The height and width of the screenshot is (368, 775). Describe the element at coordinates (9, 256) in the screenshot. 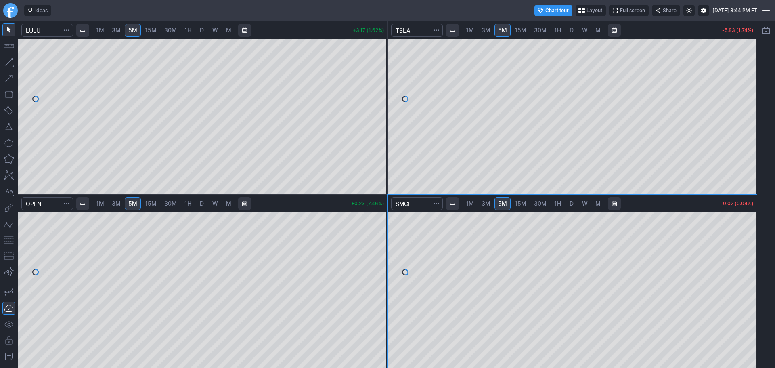

I see `button: Position` at that location.